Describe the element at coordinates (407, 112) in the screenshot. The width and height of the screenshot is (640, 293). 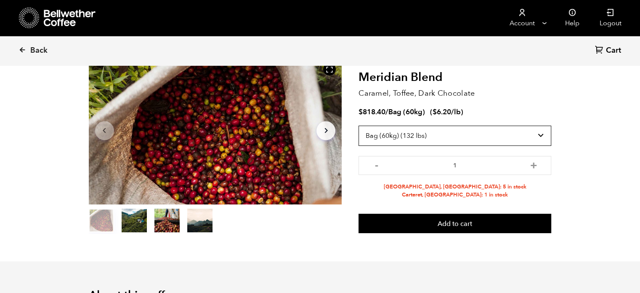
I see `span: Bag (60kg)` at that location.